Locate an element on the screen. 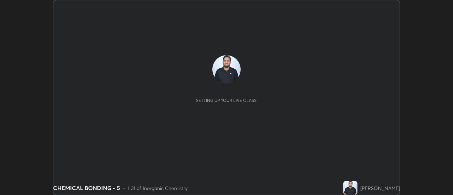  div: Setting up your live class is located at coordinates (226, 100).